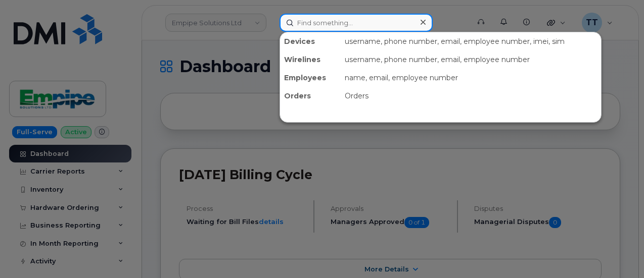 Image resolution: width=644 pixels, height=278 pixels. Describe the element at coordinates (311, 41) in the screenshot. I see `div: Devices` at that location.